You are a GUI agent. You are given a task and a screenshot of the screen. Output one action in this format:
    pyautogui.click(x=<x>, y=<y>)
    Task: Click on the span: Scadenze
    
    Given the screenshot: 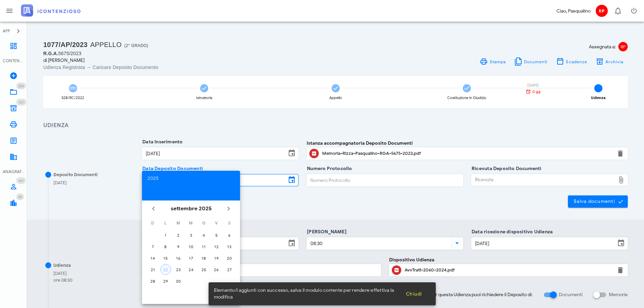 What is the action you would take?
    pyautogui.click(x=576, y=61)
    